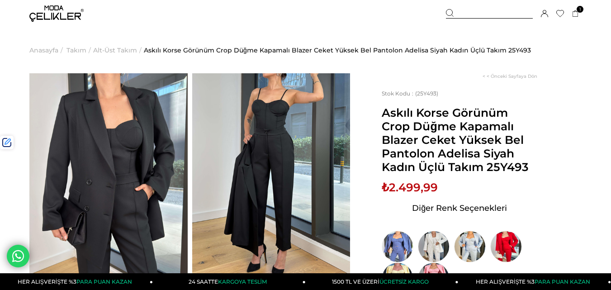 This screenshot has width=611, height=290. Describe the element at coordinates (76, 50) in the screenshot. I see `span: Takım` at that location.